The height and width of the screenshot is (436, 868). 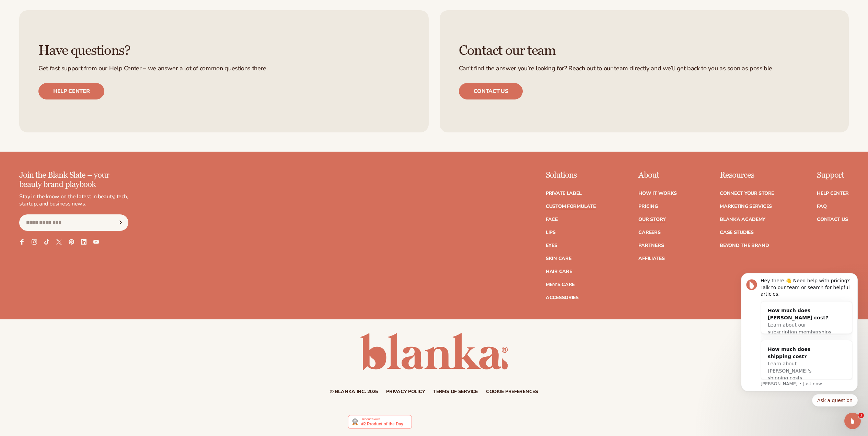 I want to click on p: Stay in the know on the latest in beauty, tech, startup, and business news., so click(x=74, y=200).